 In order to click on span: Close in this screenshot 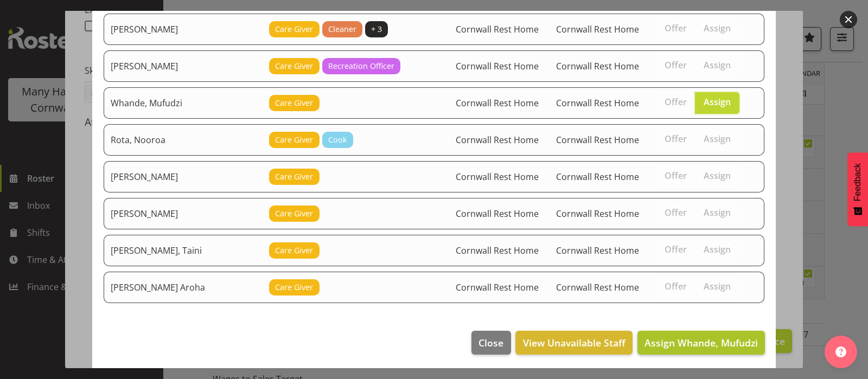, I will do `click(491, 342)`.